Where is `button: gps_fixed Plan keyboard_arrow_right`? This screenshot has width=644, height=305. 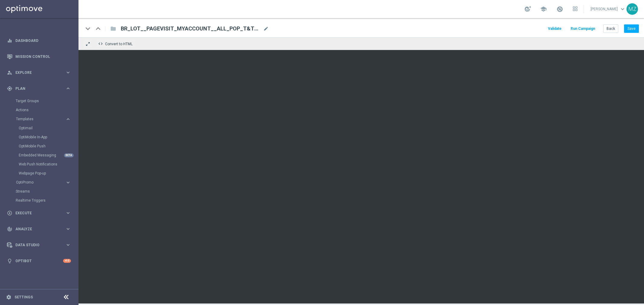
button: gps_fixed Plan keyboard_arrow_right is located at coordinates (39, 89).